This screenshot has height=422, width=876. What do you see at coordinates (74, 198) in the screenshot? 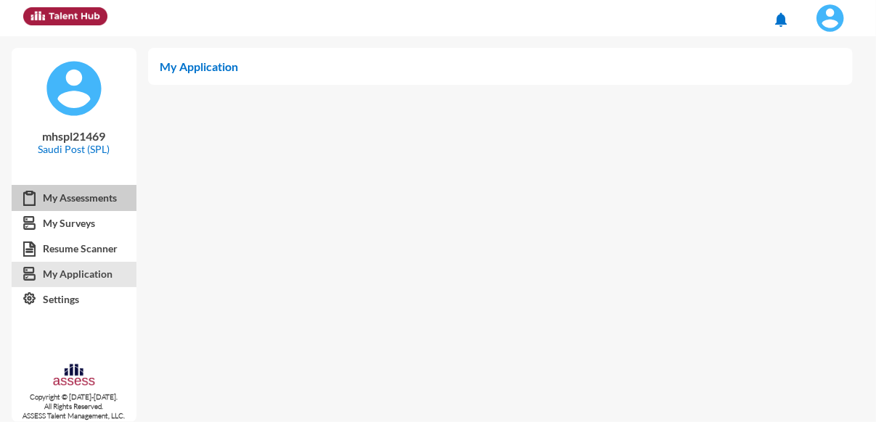
I see `button: My Assessments` at bounding box center [74, 198].